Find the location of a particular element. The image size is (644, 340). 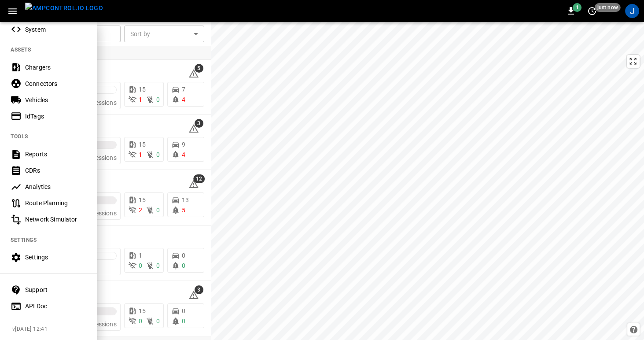

button: set refresh interval is located at coordinates (592, 11).